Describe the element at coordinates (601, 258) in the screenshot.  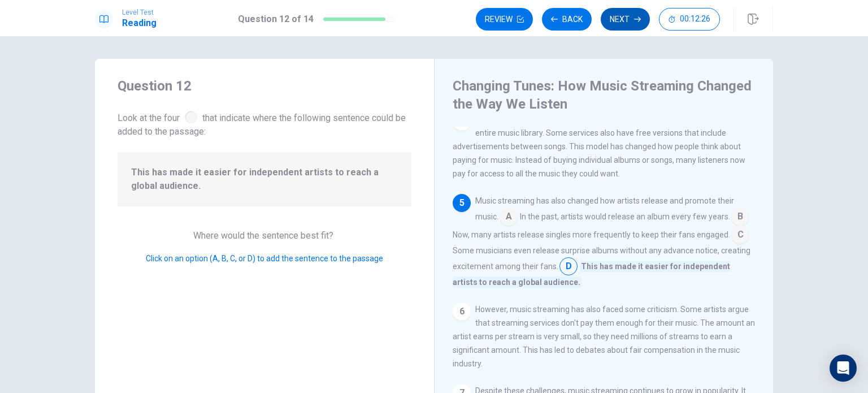
I see `span: Some musicians even release surprise albums without any advance notice, creating excitement among...` at that location.